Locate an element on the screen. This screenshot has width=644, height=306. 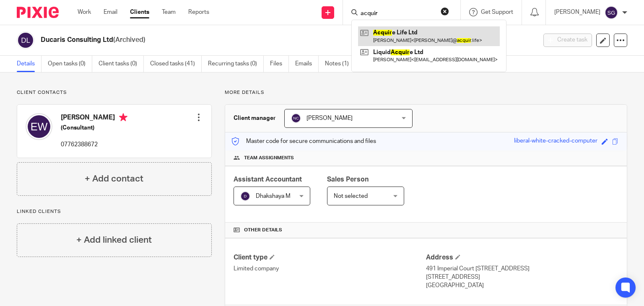
a: Open tasks (0) is located at coordinates (70, 64).